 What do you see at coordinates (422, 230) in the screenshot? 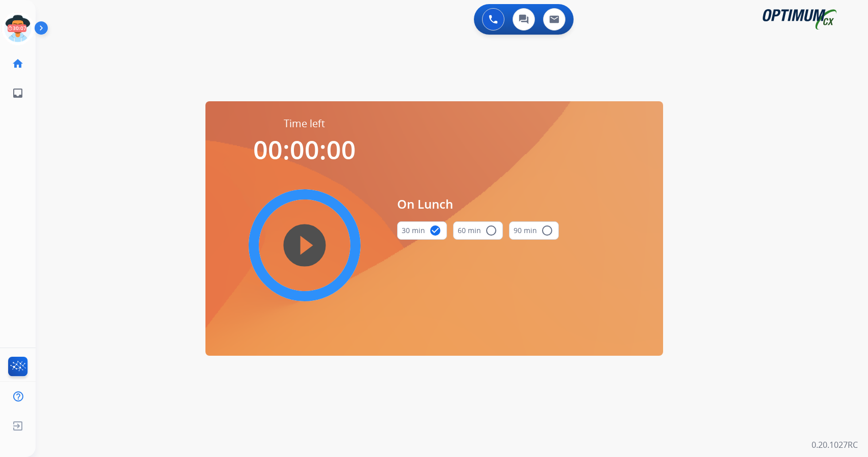
I see `button: 30 min` at bounding box center [422, 230].